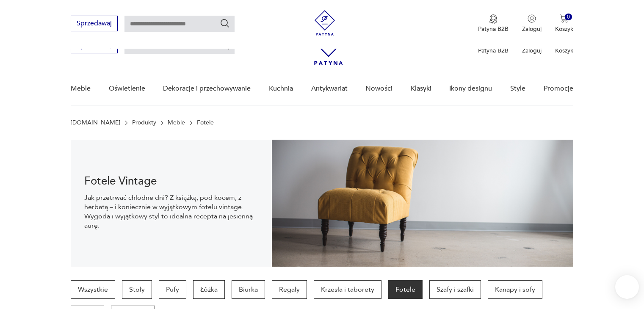  I want to click on p: Łóżka, so click(209, 290).